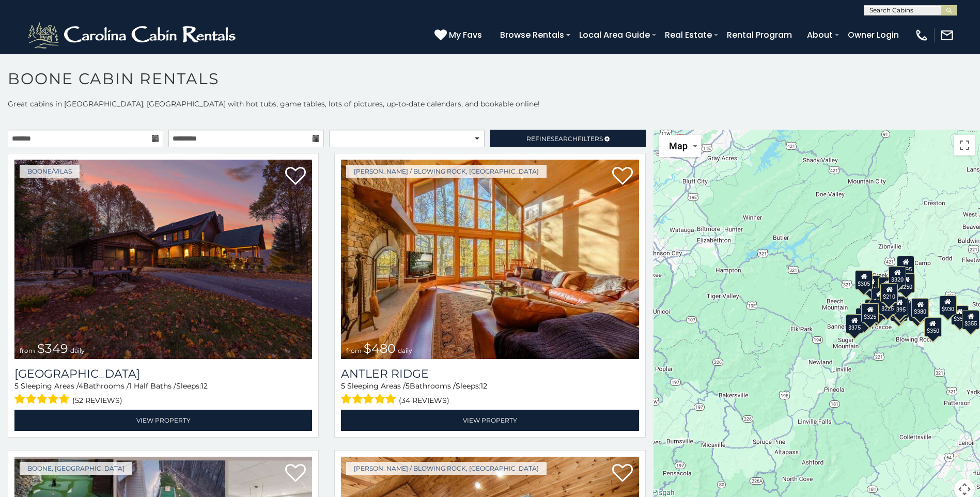 The height and width of the screenshot is (497, 980). I want to click on a: Browse Rentals, so click(532, 34).